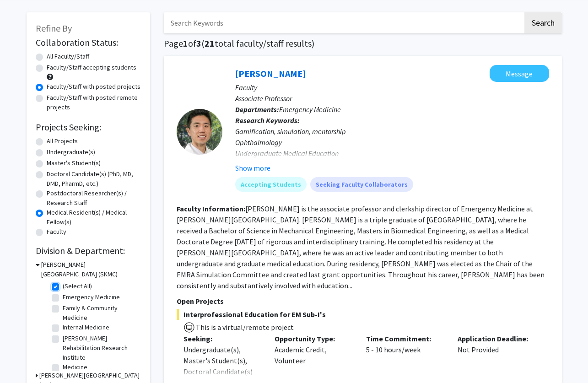  I want to click on h2: Division & Department:, so click(89, 251).